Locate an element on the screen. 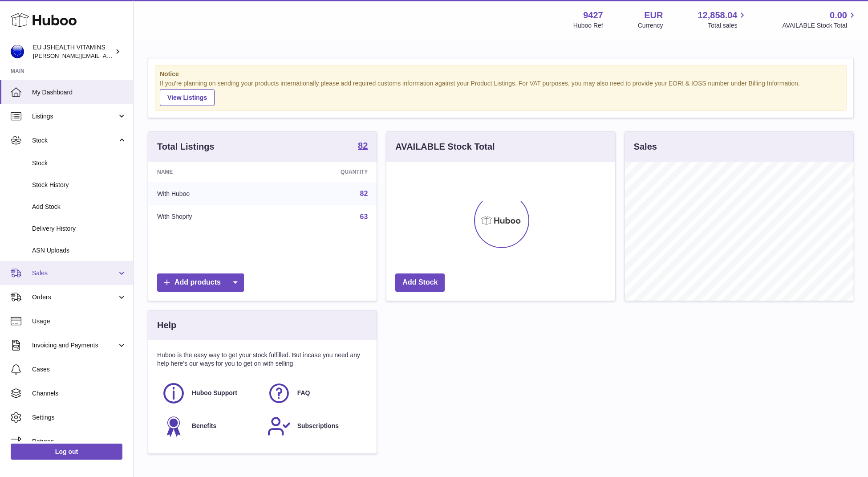  span: 12,858.04 is located at coordinates (717, 15).